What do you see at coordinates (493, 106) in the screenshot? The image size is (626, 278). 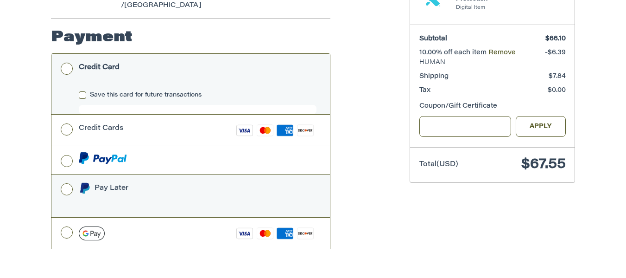 I see `div: Coupon/Gift Certificate` at bounding box center [493, 106].